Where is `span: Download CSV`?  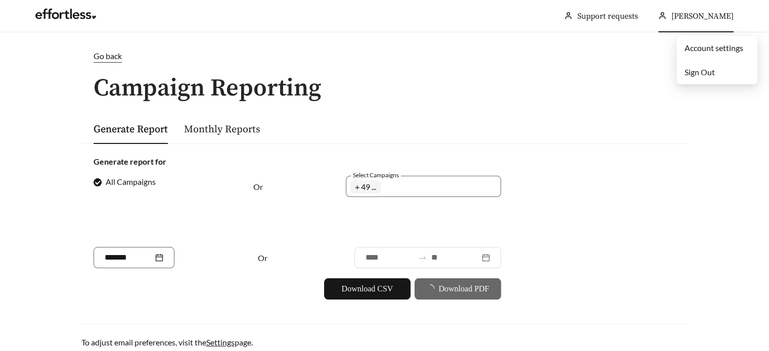
span: Download CSV is located at coordinates (367, 289).